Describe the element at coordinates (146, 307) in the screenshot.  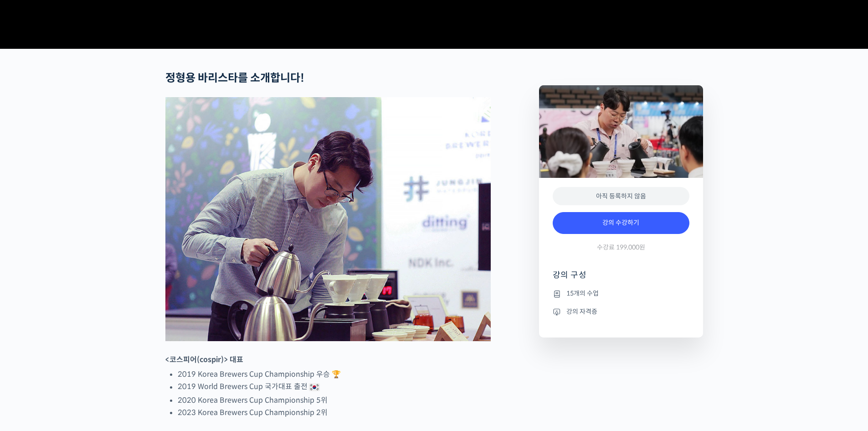
I see `span: 설정` at that location.